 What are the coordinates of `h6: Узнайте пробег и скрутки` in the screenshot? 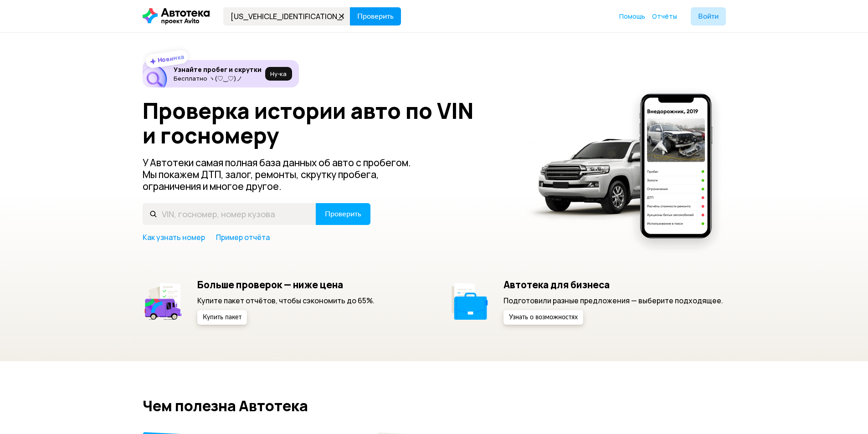 It's located at (218, 70).